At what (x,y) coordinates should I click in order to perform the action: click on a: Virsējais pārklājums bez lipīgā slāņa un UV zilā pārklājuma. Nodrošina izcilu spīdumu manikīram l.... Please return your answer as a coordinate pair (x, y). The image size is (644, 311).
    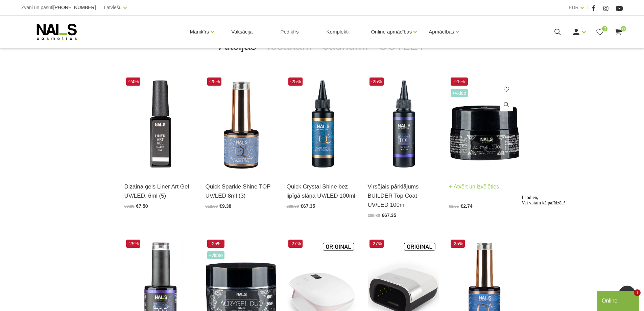
    Looking at the image, I should click on (322, 125).